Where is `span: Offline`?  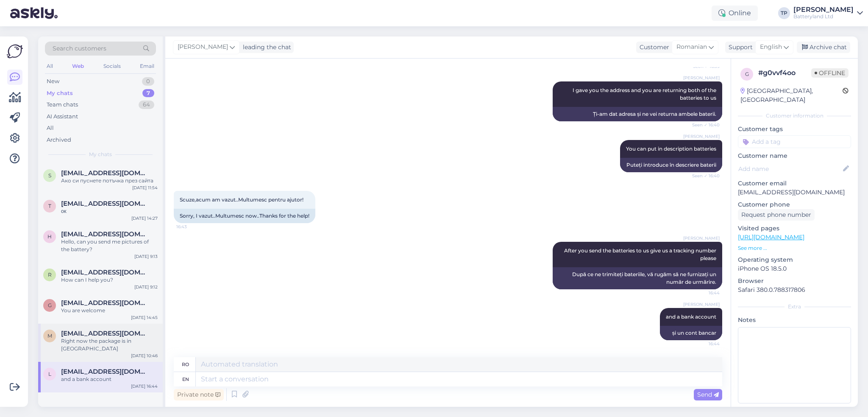 span: Offline is located at coordinates (830, 73).